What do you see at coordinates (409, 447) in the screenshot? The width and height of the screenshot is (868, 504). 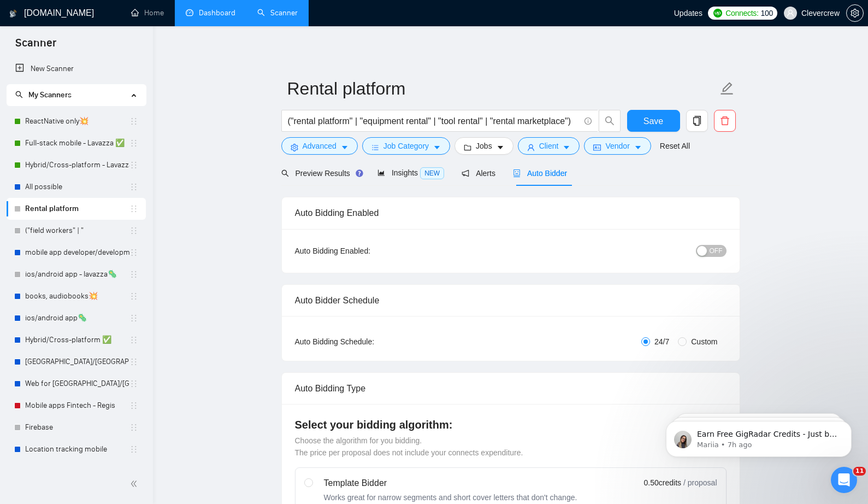 I see `span: Choose the algorithm for you bidding. The price per proposal does not include your connects expen...` at bounding box center [409, 447].